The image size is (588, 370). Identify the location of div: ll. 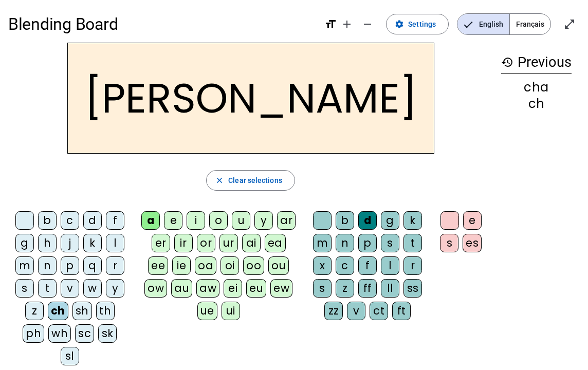
(390, 288).